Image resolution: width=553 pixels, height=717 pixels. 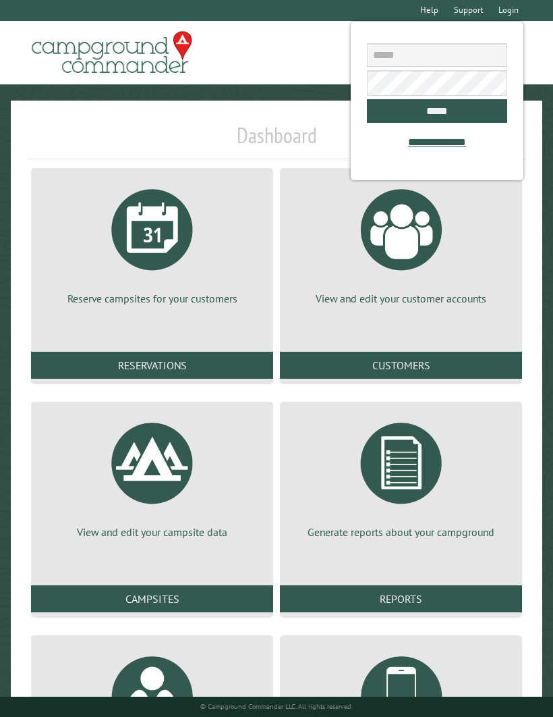 I want to click on a: Reservations, so click(x=152, y=365).